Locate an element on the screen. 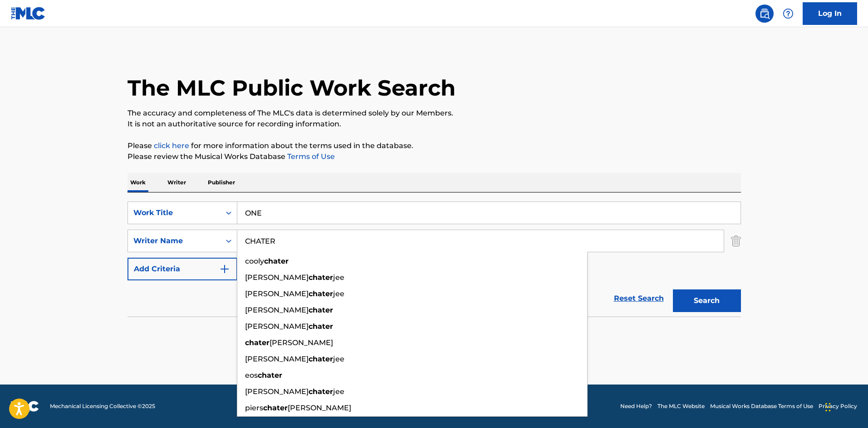 The height and width of the screenshot is (428, 868). a: The MLC Website is located at coordinates (681, 406).